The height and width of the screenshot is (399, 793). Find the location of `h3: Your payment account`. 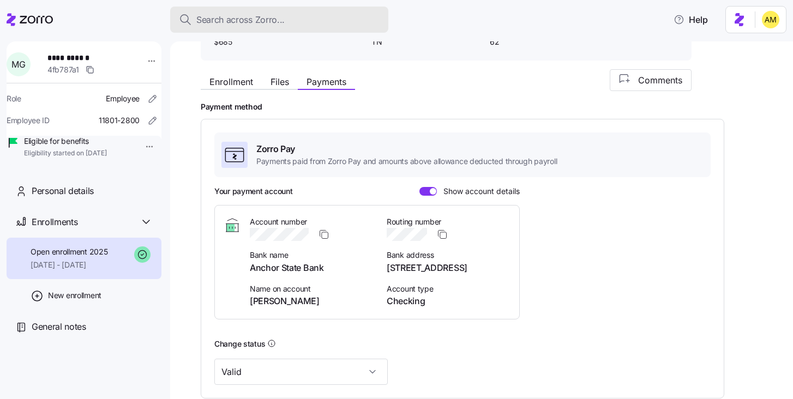

h3: Your payment account is located at coordinates (253, 191).